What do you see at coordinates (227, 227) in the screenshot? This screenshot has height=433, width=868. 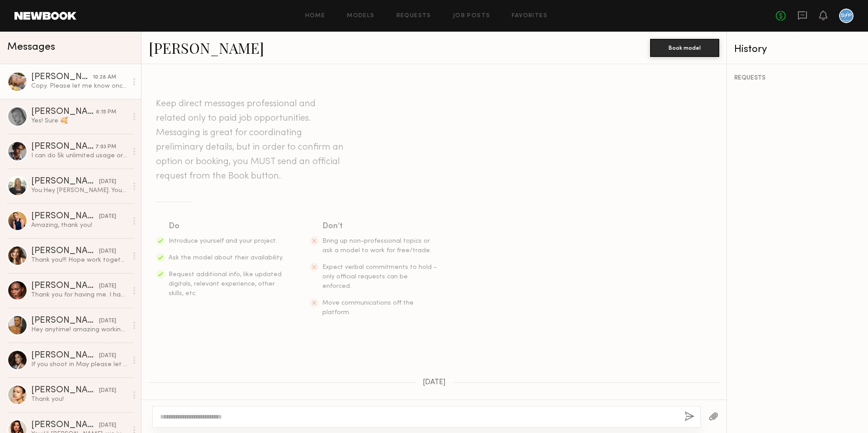 I see `div: Do` at bounding box center [227, 227].